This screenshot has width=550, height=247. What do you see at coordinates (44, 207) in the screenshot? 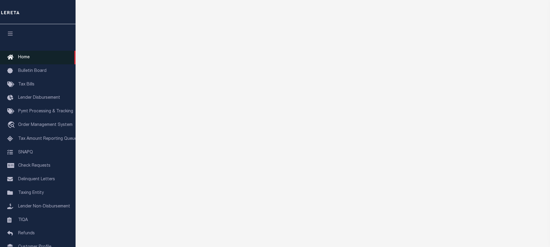
I see `span: Lender Non-Disbursement` at bounding box center [44, 207].